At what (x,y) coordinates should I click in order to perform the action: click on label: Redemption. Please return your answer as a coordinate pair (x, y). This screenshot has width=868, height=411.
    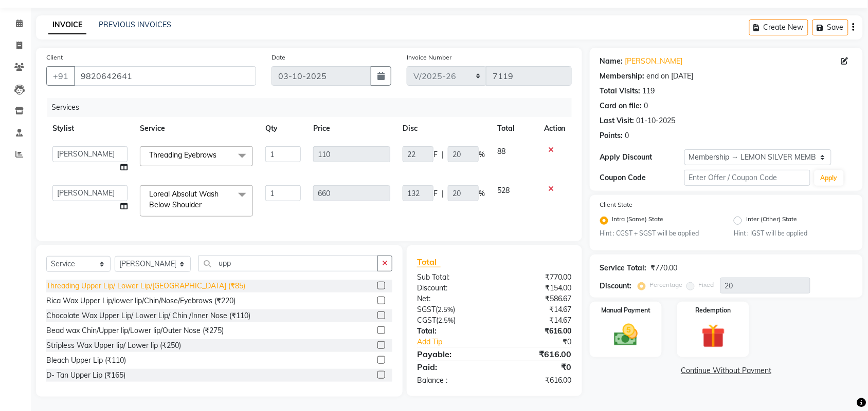
    Looking at the image, I should click on (713, 310).